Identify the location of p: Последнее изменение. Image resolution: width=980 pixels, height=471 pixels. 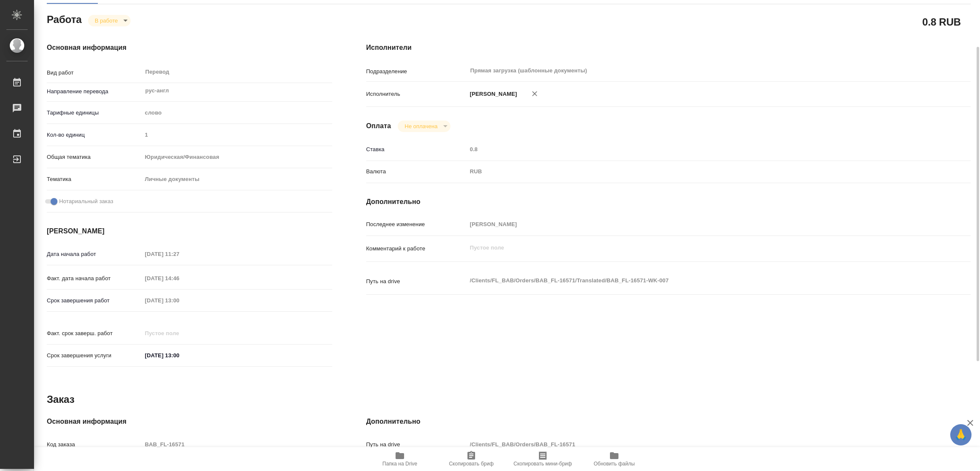
(416, 225).